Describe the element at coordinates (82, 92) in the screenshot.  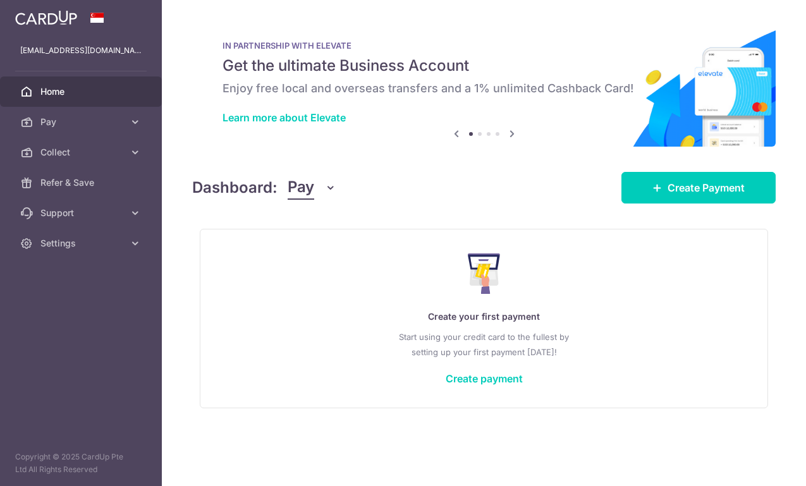
I see `span: Home` at that location.